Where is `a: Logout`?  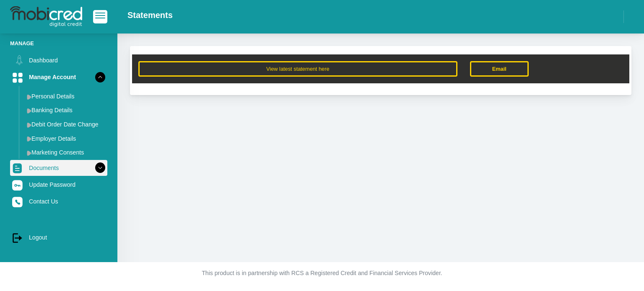
a: Logout is located at coordinates (59, 238).